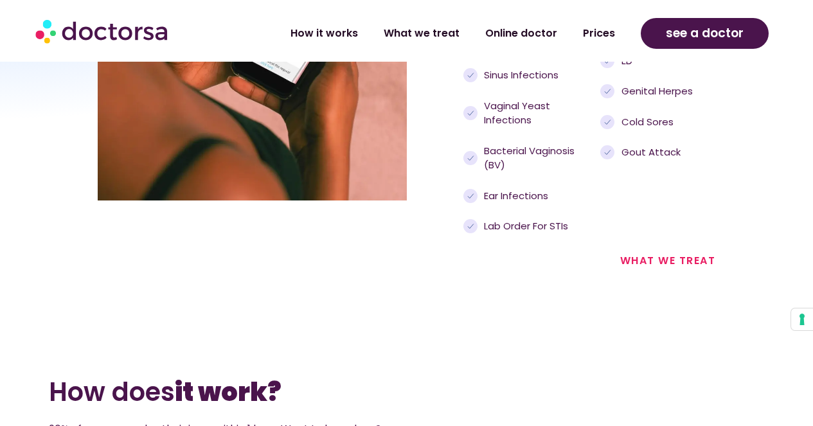 The image size is (813, 426). I want to click on span: Lab order for STIs, so click(525, 226).